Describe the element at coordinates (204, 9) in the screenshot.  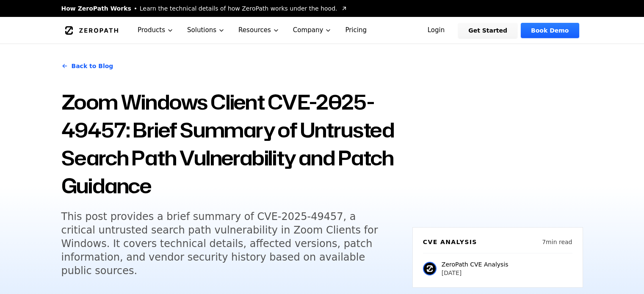
I see `a: How ZeroPath WorksLearn the technical details of how ZeroPath works under the hood.` at that location.